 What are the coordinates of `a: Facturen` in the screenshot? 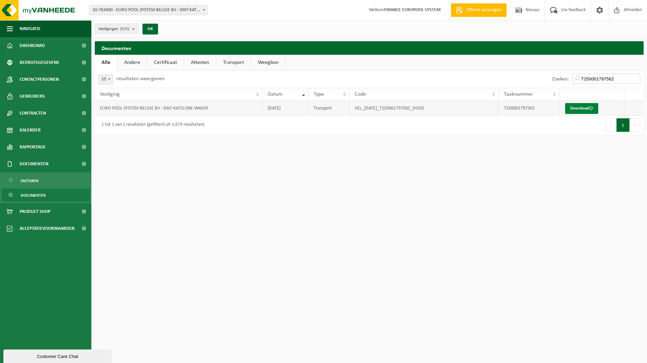 It's located at (46, 181).